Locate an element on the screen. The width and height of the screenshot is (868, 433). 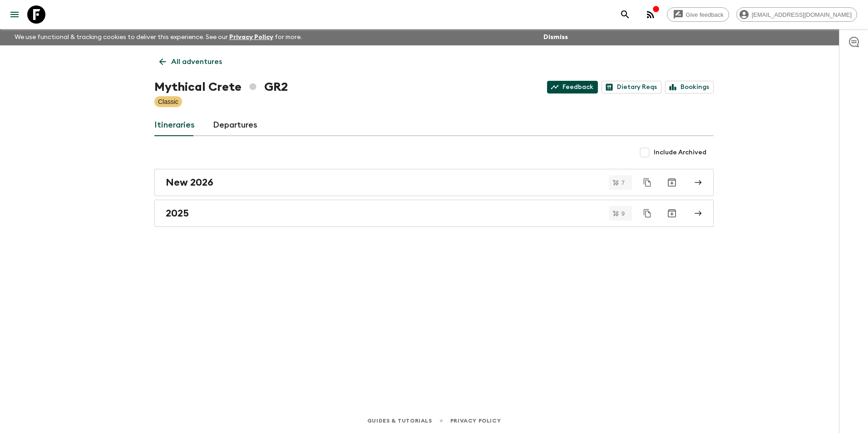
a: Departures is located at coordinates (235, 125).